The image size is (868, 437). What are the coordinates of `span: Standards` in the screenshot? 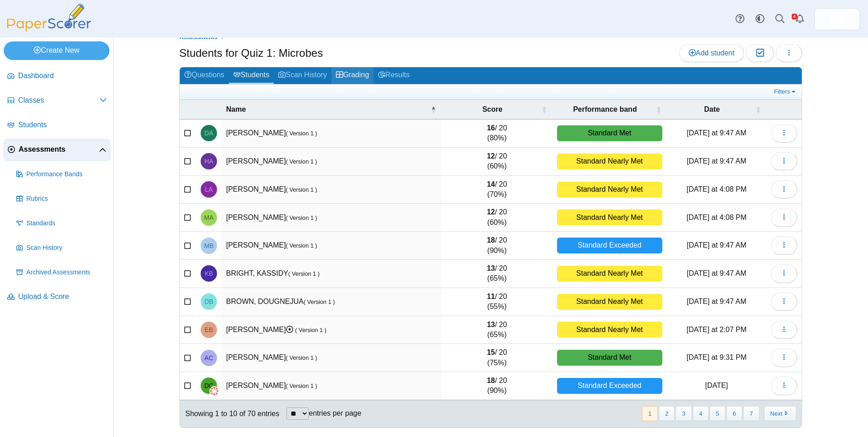 It's located at (66, 223).